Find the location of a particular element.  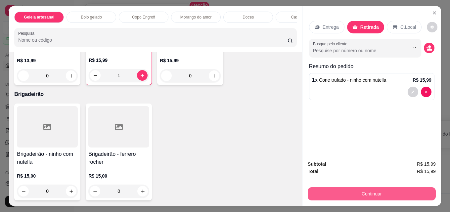

p: Resumo do pedido is located at coordinates (372, 67).